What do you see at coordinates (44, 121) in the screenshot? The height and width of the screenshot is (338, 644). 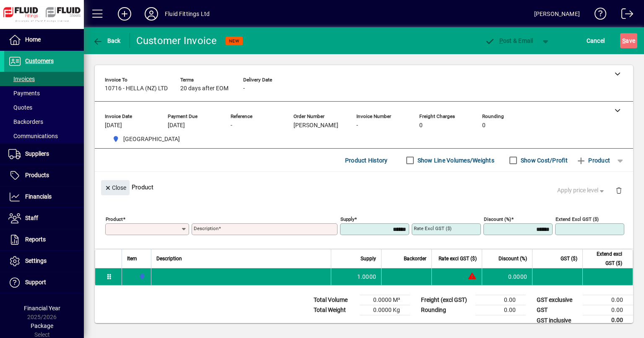 I see `a: Backorders` at bounding box center [44, 121].